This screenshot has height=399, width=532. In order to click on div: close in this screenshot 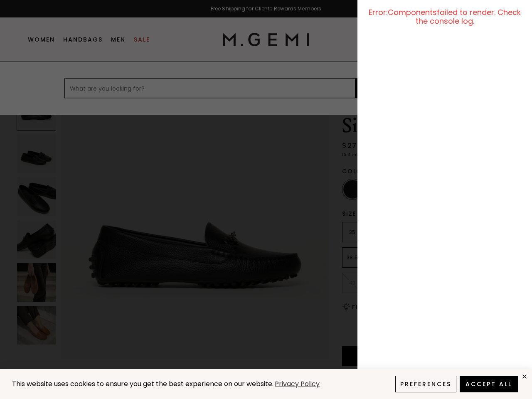, I will do `click(524, 377)`.